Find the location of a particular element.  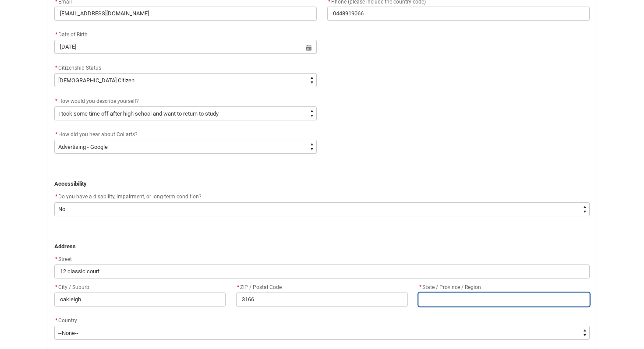

span: City / Suburb is located at coordinates (72, 287).